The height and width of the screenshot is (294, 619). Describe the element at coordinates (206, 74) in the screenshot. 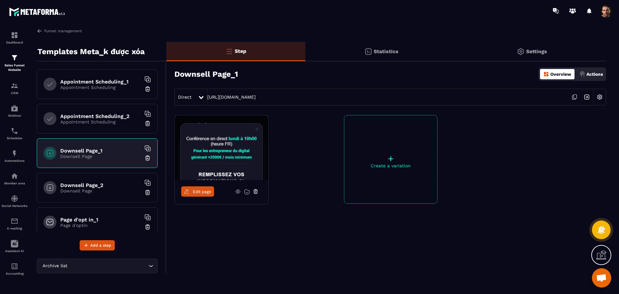

I see `h3: Downsell Page_1` at that location.